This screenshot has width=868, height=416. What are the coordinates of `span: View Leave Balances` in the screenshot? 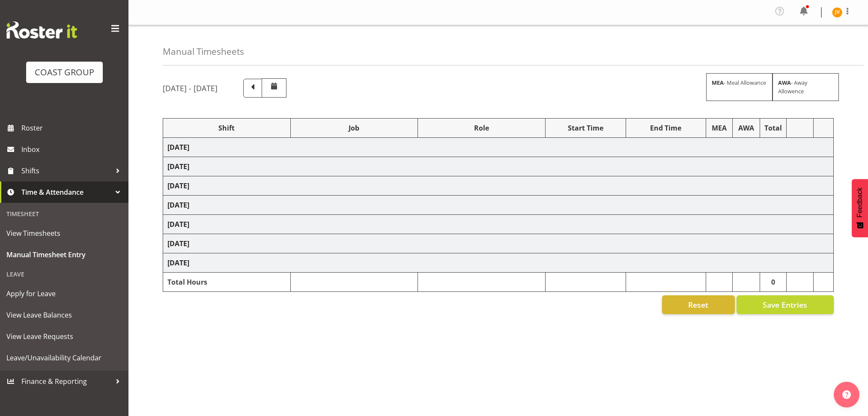 It's located at (64, 315).